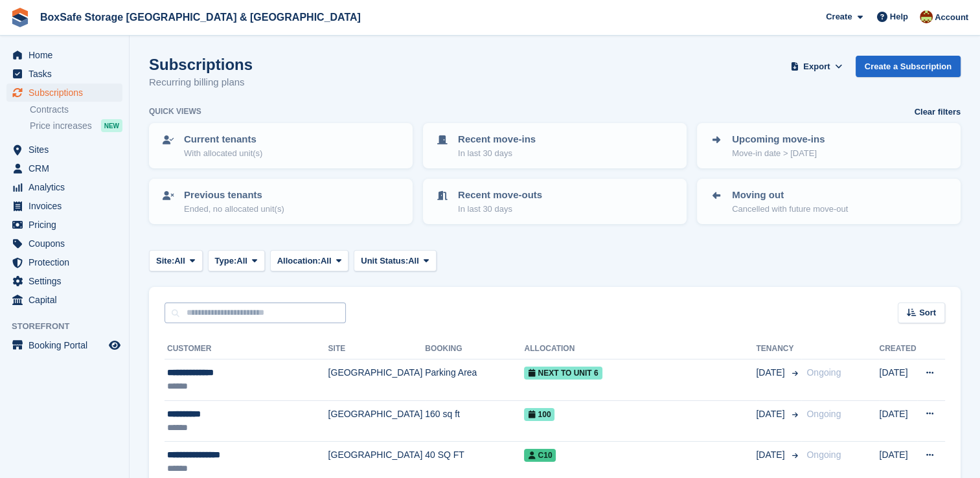 The width and height of the screenshot is (980, 478). I want to click on th: Customer, so click(246, 349).